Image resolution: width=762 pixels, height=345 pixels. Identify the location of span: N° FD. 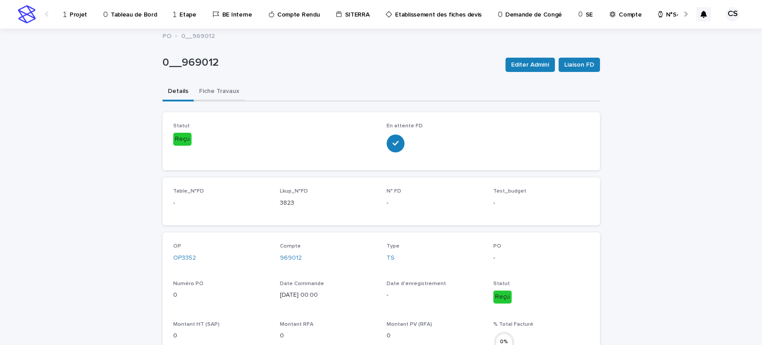
(394, 191).